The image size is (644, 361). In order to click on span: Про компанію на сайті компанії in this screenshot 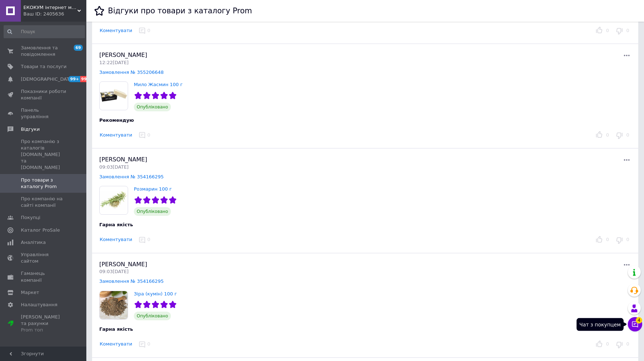, I will do `click(43, 202)`.